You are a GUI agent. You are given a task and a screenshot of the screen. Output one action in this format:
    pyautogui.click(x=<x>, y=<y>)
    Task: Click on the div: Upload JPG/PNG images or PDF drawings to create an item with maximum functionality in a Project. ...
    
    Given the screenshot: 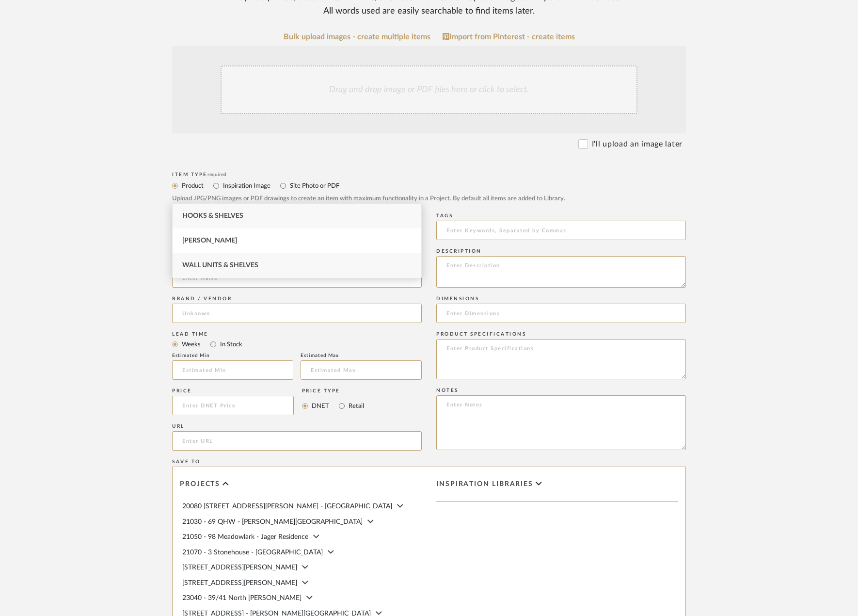 What is the action you would take?
    pyautogui.click(x=429, y=199)
    